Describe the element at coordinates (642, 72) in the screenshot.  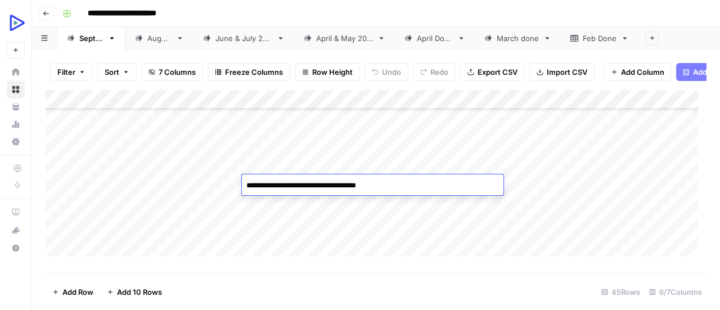
I see `span: Add Column` at that location.